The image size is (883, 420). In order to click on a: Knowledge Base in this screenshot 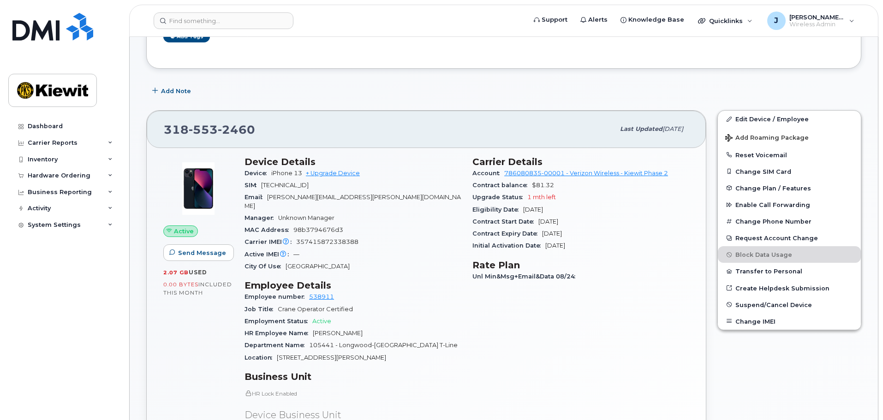, I will do `click(652, 20)`.